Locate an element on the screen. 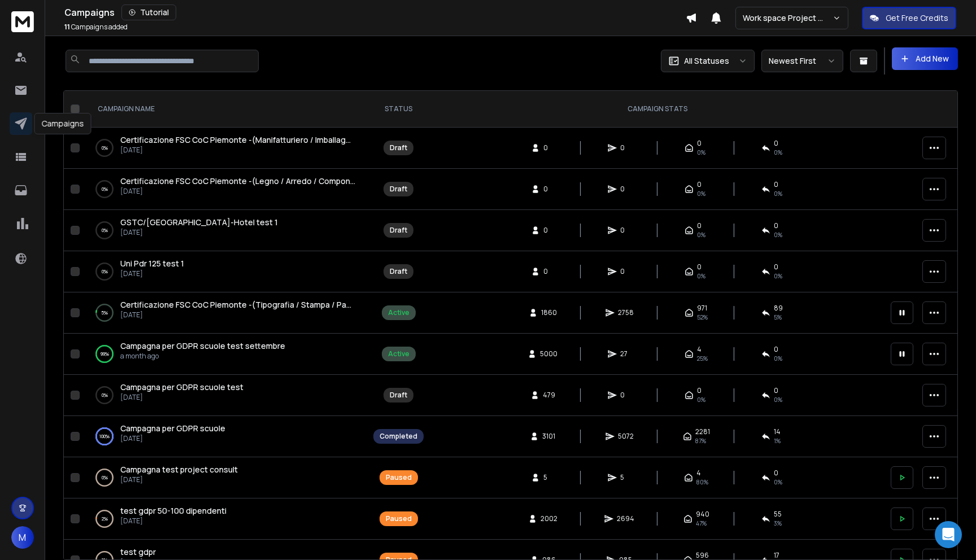  span: Campagna test project consult is located at coordinates (179, 469).